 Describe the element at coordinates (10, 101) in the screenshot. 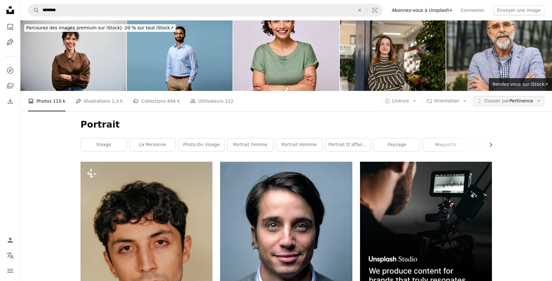

I see `a: Historique de téléchargement` at that location.